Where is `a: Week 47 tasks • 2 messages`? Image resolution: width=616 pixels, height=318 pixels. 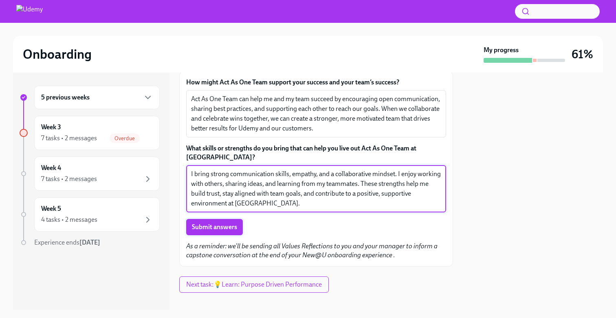
a: Week 47 tasks • 2 messages is located at coordinates (90, 174).